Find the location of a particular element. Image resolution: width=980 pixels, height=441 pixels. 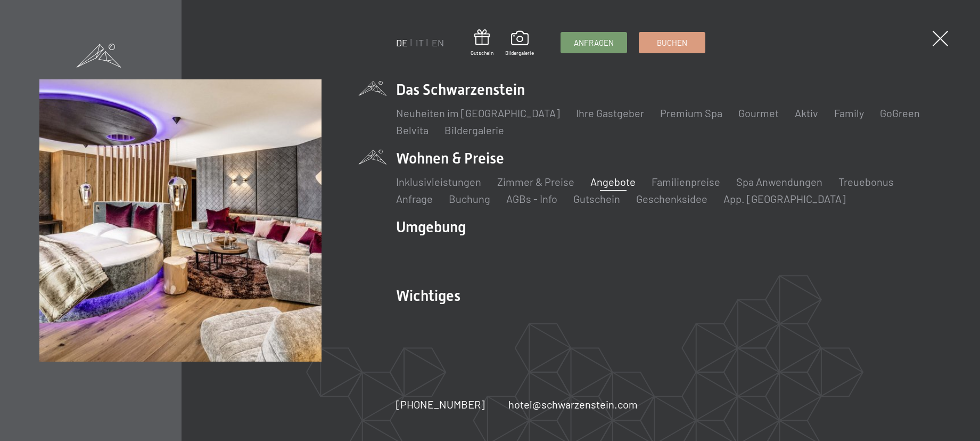

a: Gourmet is located at coordinates (758, 113).